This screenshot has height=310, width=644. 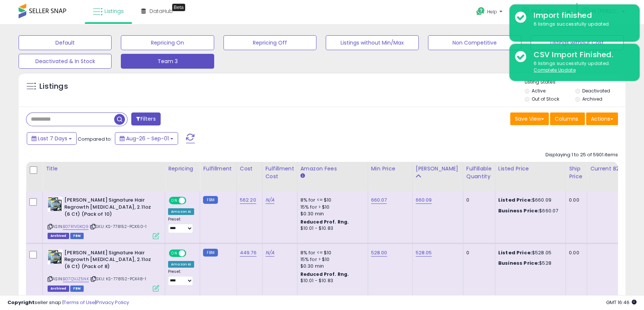 What do you see at coordinates (68, 303) in the screenshot?
I see `div: seller snap | |` at bounding box center [68, 303].